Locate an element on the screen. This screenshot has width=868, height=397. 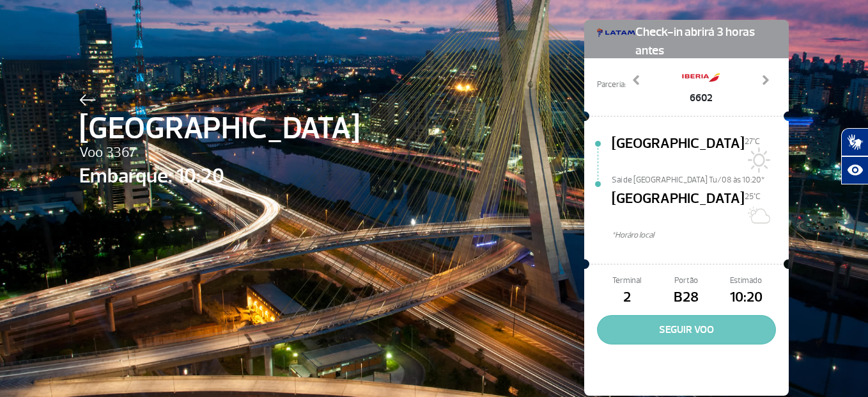
button: Abrir recursos assistivos. is located at coordinates (854, 170).